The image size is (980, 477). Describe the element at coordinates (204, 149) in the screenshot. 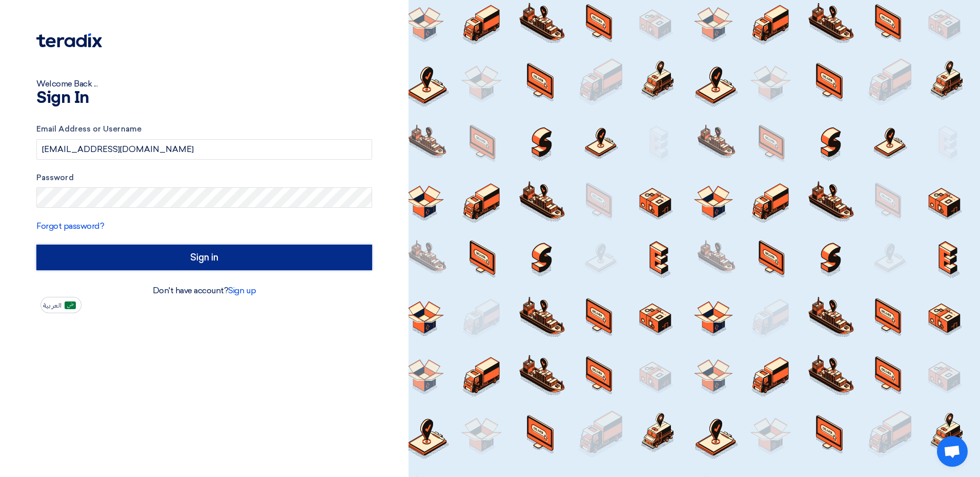

I see `input: Enter your business email or username` at that location.